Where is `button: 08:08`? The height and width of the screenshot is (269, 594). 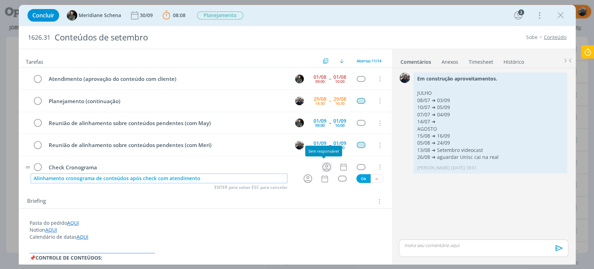 button: 08:08 is located at coordinates (174, 15).